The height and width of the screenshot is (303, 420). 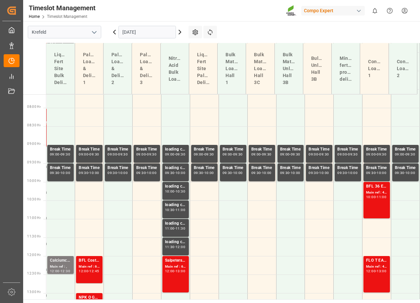 What do you see at coordinates (146, 68) in the screenshot?
I see `div: Paletts Loading & Delivery 3` at bounding box center [146, 68].